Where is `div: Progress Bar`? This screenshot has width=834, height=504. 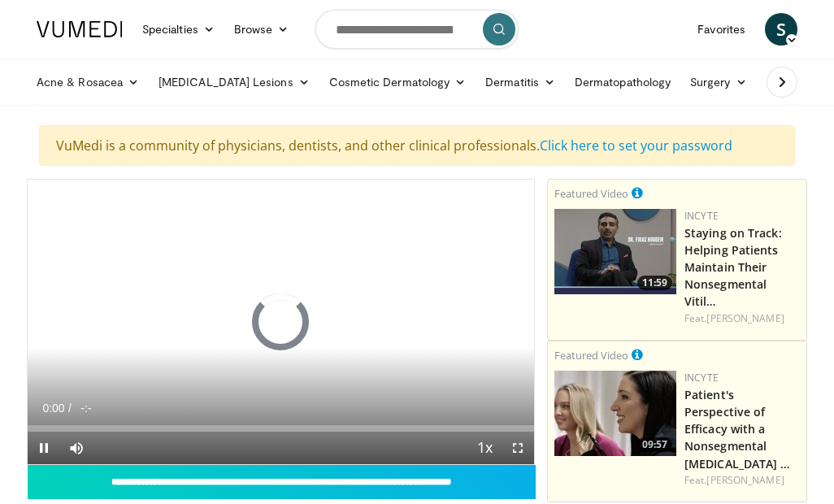
div: Progress Bar is located at coordinates (280, 428).